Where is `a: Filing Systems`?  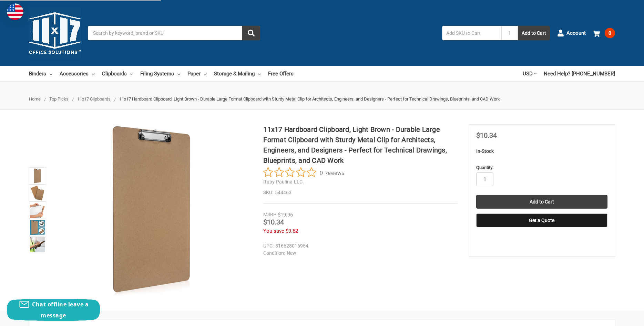
a: Filing Systems is located at coordinates (160, 74).